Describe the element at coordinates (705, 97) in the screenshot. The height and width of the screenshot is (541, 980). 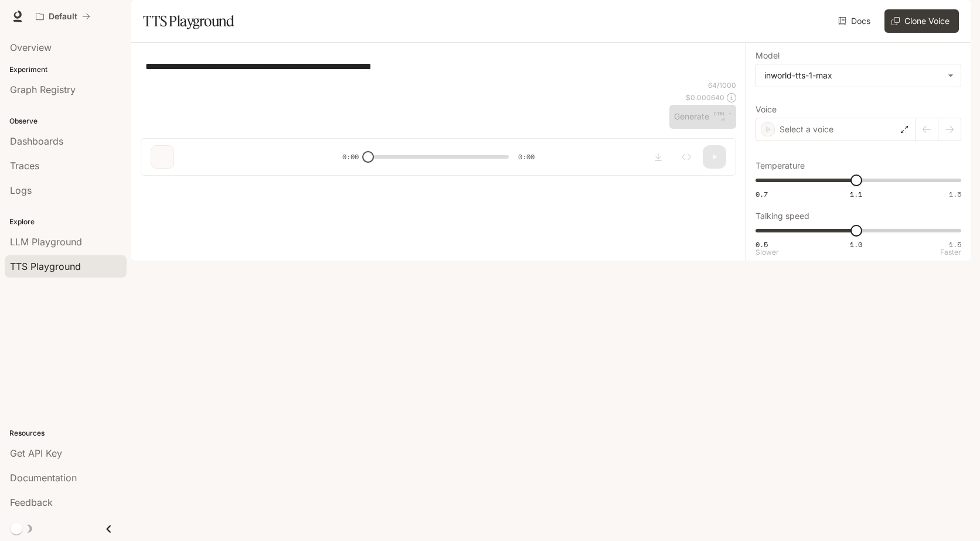
I see `p: $ 0.000640` at that location.